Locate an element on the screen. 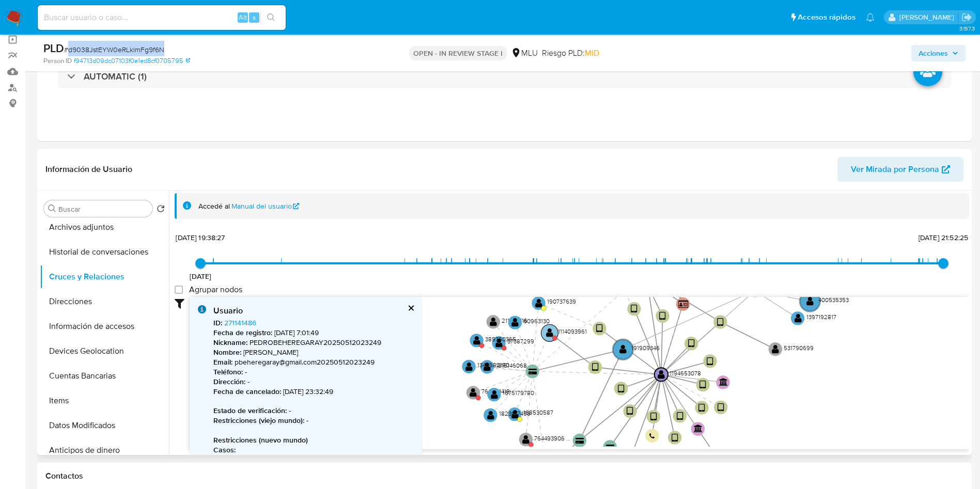 This screenshot has width=980, height=489. button: cerrar is located at coordinates (410, 308).